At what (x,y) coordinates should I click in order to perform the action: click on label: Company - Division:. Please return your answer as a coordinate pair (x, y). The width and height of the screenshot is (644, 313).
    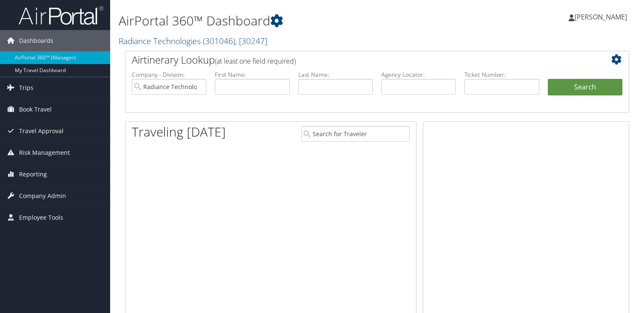
    Looking at the image, I should click on (169, 74).